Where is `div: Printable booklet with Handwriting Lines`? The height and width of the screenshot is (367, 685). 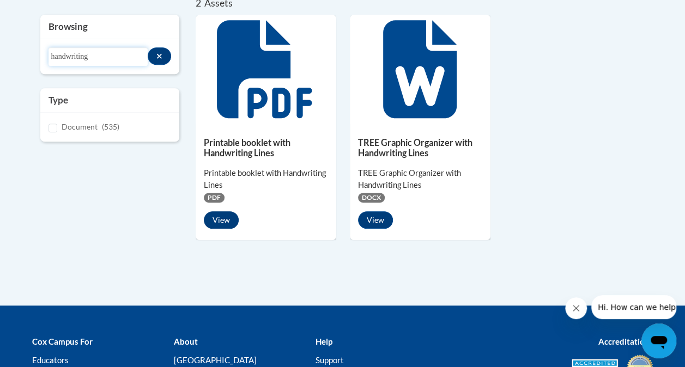 div: Printable booklet with Handwriting Lines is located at coordinates (266, 179).